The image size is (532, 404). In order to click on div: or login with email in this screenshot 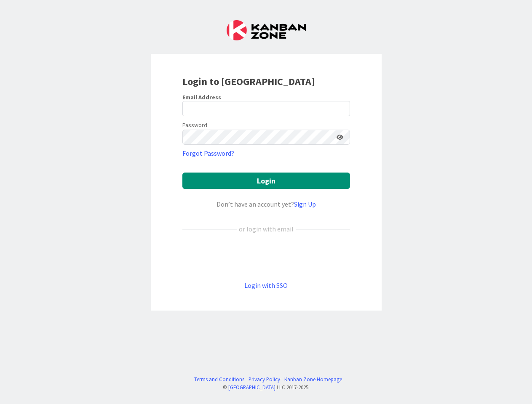, I will do `click(266, 229)`.